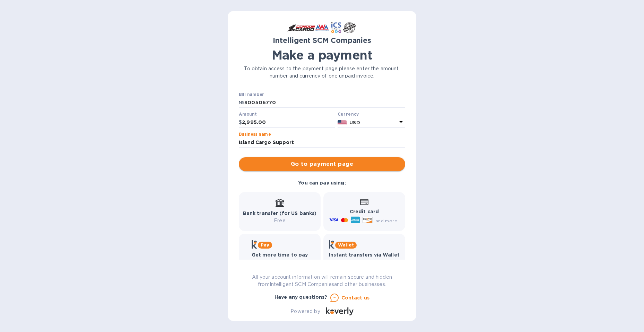  What do you see at coordinates (279, 255) in the screenshot?
I see `b: Get more time to pay` at bounding box center [279, 255].